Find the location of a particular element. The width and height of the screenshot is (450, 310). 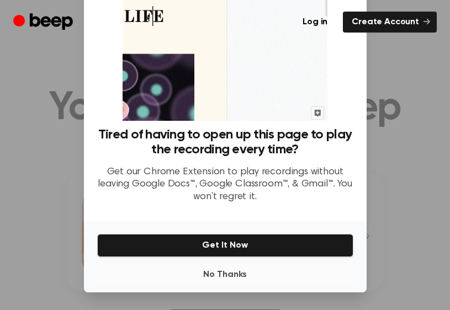

button: No Thanks is located at coordinates (225, 275).